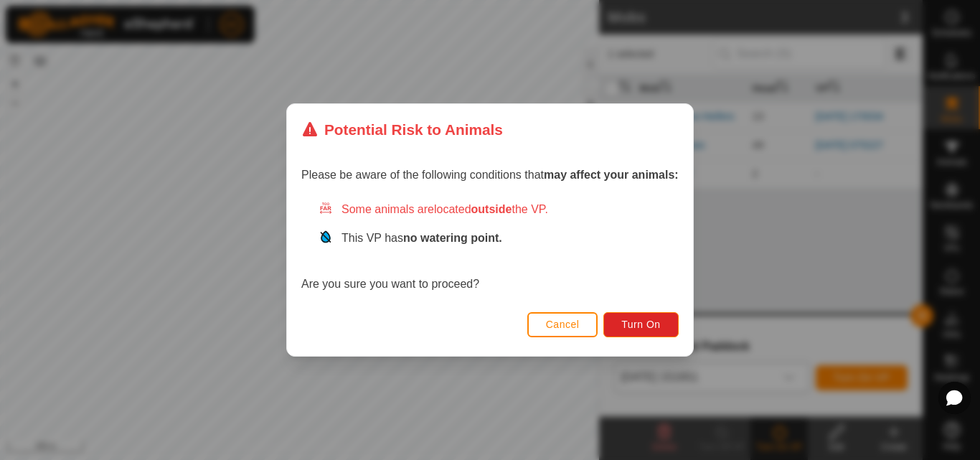 The image size is (980, 460). Describe the element at coordinates (642, 325) in the screenshot. I see `span: Turn On` at that location.